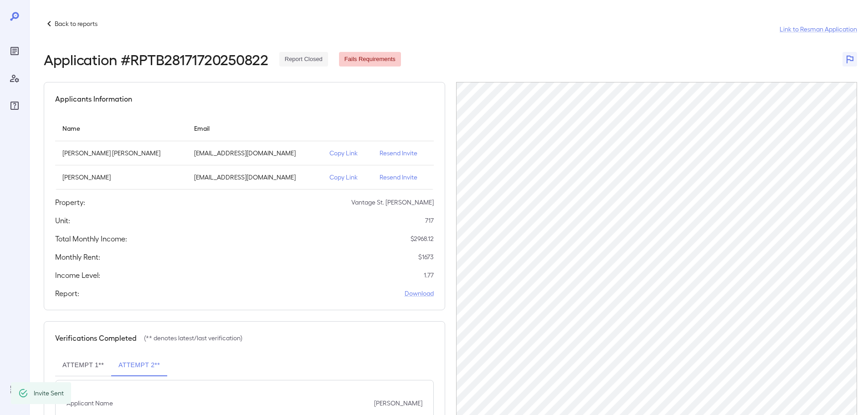 This screenshot has height=415, width=868. Describe the element at coordinates (426, 257) in the screenshot. I see `p: $ 1673` at that location.